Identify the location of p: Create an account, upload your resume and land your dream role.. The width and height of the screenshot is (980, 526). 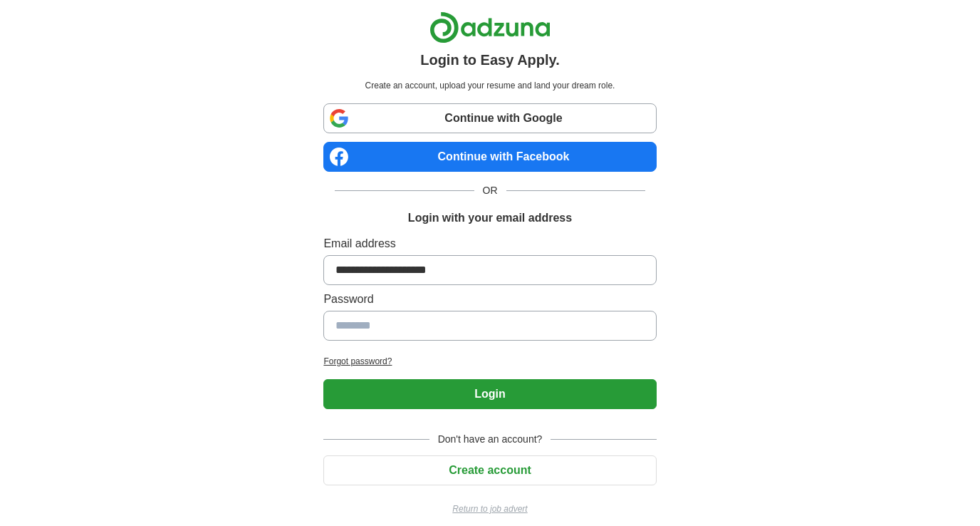
(490, 85).